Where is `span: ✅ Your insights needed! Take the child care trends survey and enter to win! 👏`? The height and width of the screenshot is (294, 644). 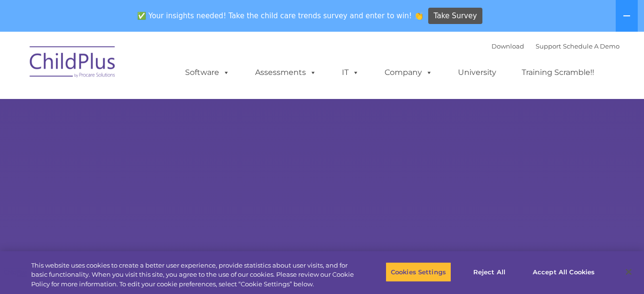 span: ✅ Your insights needed! Take the child care trends survey and enter to win! 👏 is located at coordinates (280, 15).